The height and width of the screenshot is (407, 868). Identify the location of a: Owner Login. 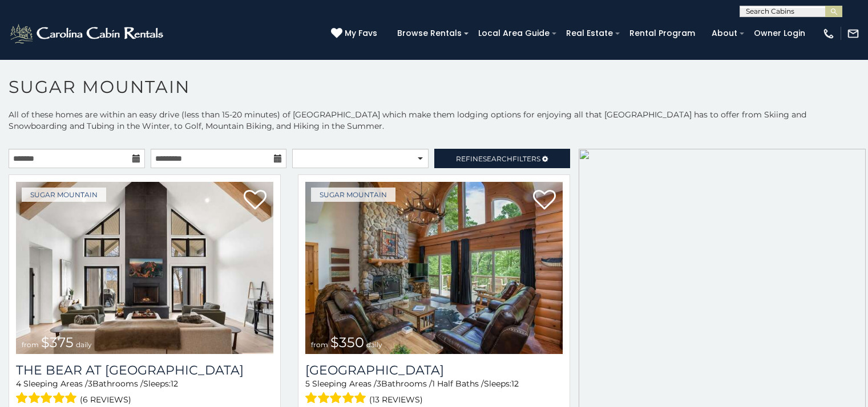
(780, 33).